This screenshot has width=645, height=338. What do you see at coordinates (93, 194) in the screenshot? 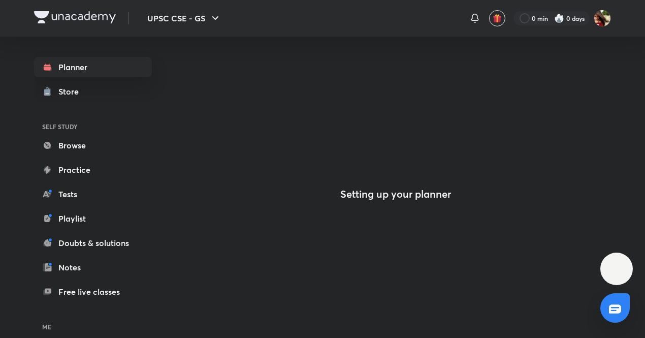
I see `a: Tests` at bounding box center [93, 194].